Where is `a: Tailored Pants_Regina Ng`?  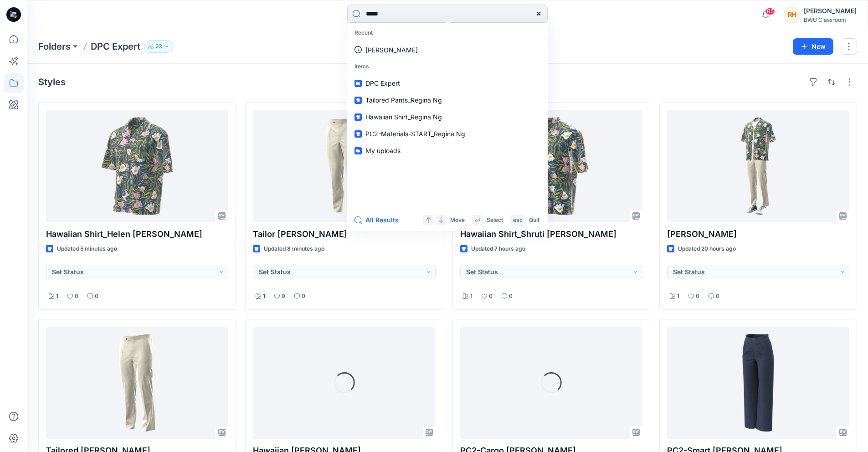
a: Tailored Pants_Regina Ng is located at coordinates (447, 100).